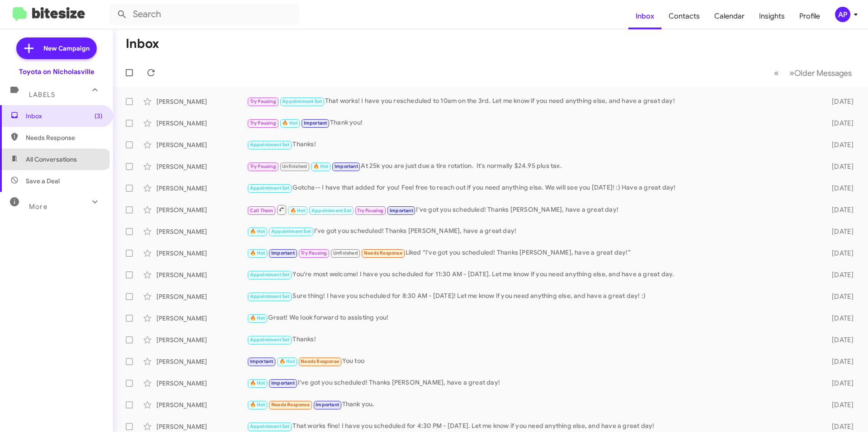 This screenshot has width=868, height=432. I want to click on span: All Conversations, so click(51, 160).